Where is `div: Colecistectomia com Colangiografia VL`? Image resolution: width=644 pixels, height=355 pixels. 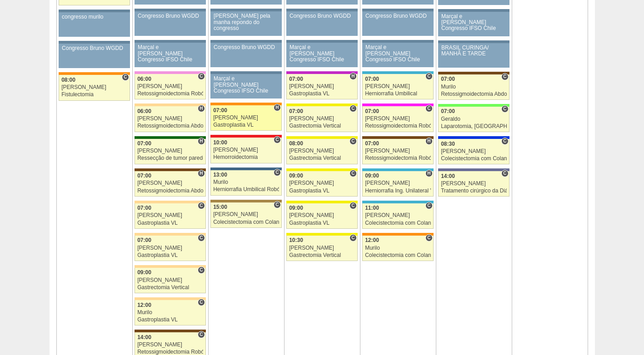
div: Colecistectomia com Colangiografia VL is located at coordinates (397, 255).